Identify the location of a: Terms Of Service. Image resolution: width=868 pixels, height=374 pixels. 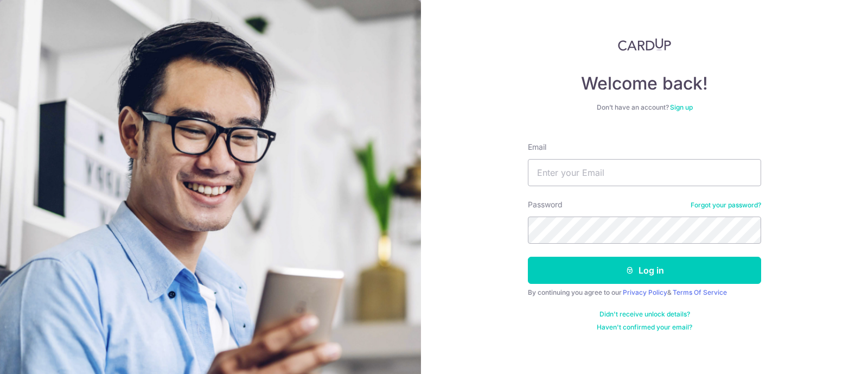
(700, 292).